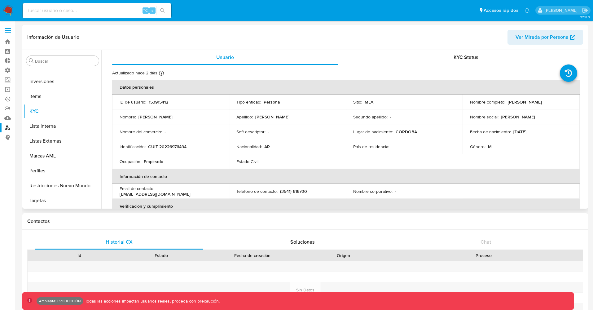 The width and height of the screenshot is (593, 310). I want to click on p: Todas las acciones impactan usuarios reales, proceda con precaución., so click(152, 301).